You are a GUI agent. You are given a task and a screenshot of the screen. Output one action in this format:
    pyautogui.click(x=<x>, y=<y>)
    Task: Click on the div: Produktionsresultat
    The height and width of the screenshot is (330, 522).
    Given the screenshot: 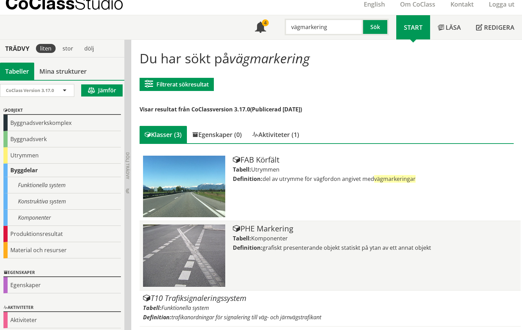 What is the action you would take?
    pyautogui.click(x=62, y=234)
    